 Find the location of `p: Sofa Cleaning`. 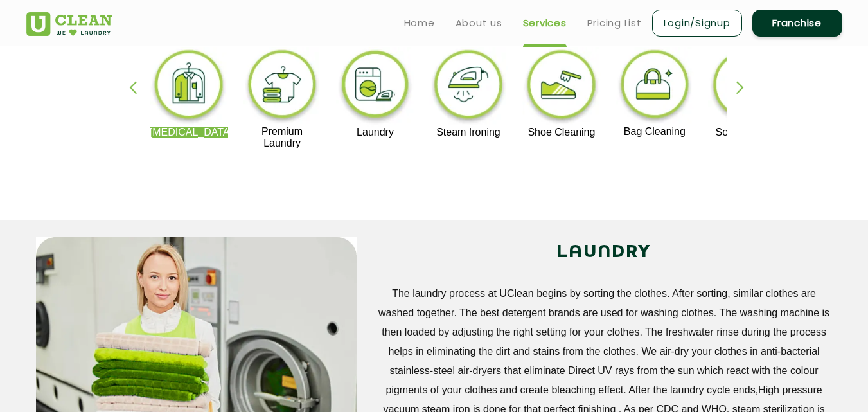

p: Sofa Cleaning is located at coordinates (747, 133).